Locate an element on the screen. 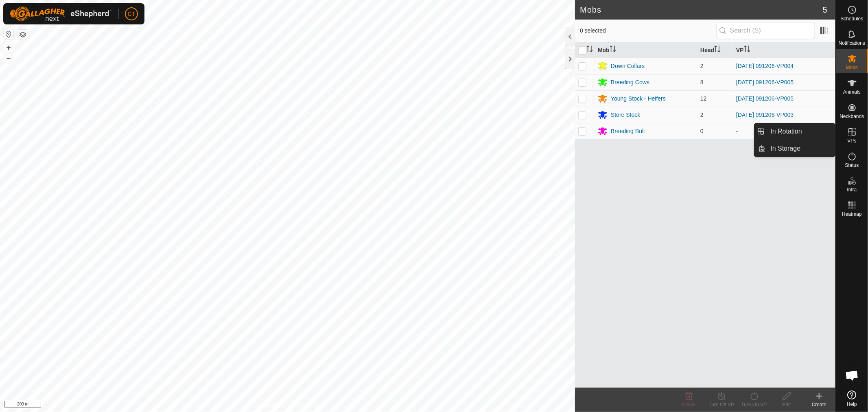  span: VPs is located at coordinates (851, 141).